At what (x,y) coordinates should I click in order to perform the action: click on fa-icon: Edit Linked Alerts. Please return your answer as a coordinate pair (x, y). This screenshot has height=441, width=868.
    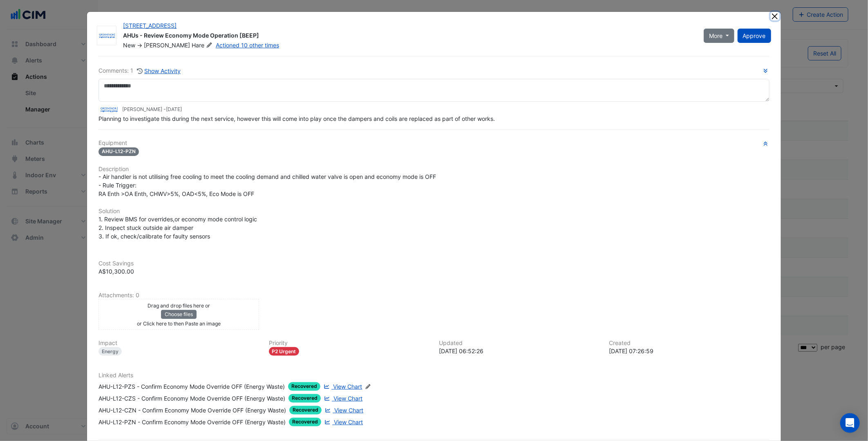
    Looking at the image, I should click on (368, 387).